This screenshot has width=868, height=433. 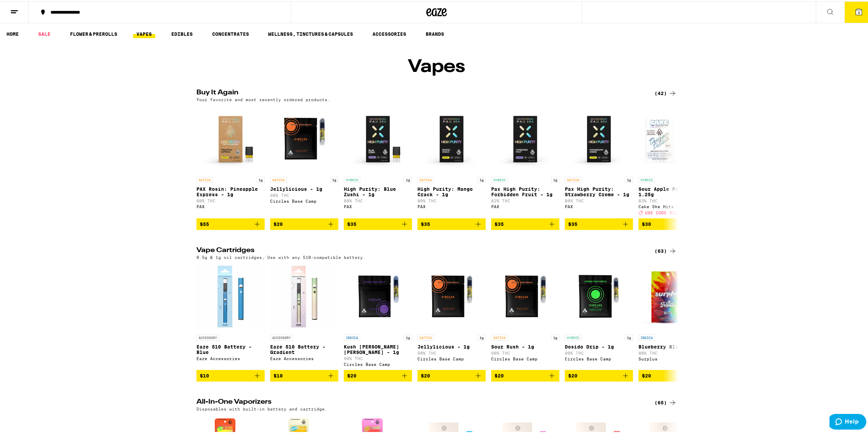 I want to click on a: Open page for Kush Berry Bliss - 1g from Circles Base Camp, so click(x=378, y=315).